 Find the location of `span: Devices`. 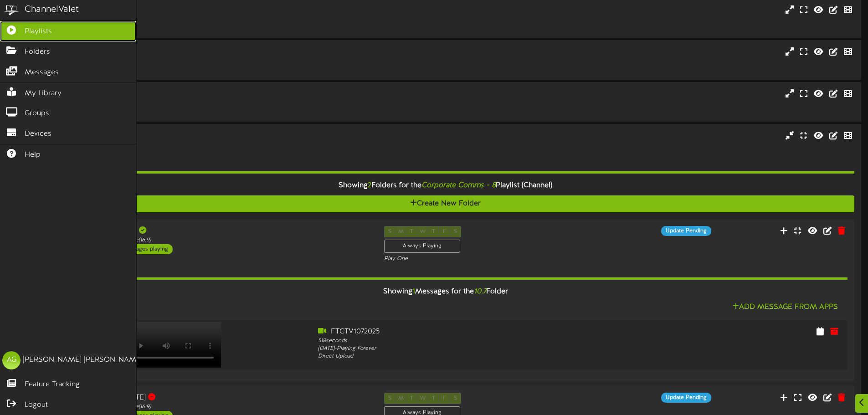

span: Devices is located at coordinates (38, 134).